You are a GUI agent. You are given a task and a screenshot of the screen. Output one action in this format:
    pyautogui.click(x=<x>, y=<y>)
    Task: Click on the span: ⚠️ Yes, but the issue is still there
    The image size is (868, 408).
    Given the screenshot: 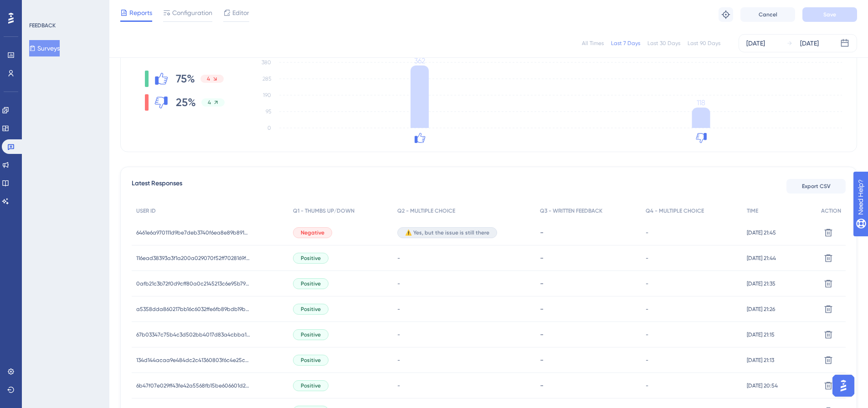 What is the action you would take?
    pyautogui.click(x=447, y=232)
    